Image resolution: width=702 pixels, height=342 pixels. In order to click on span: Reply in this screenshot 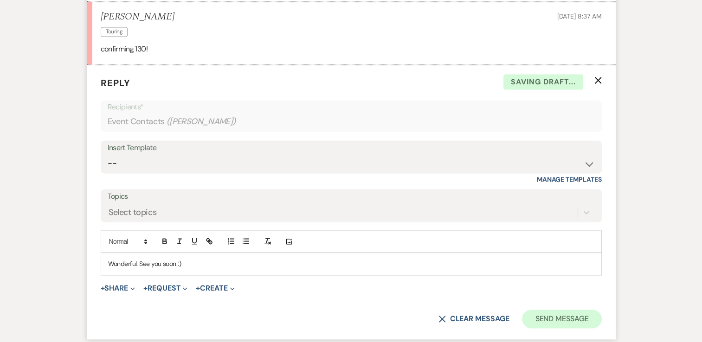, I will do `click(116, 83)`.